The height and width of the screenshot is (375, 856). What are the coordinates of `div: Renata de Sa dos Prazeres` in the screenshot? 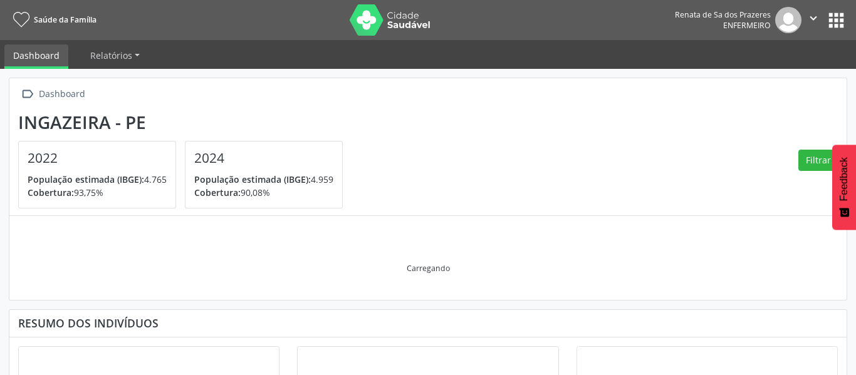 It's located at (723, 14).